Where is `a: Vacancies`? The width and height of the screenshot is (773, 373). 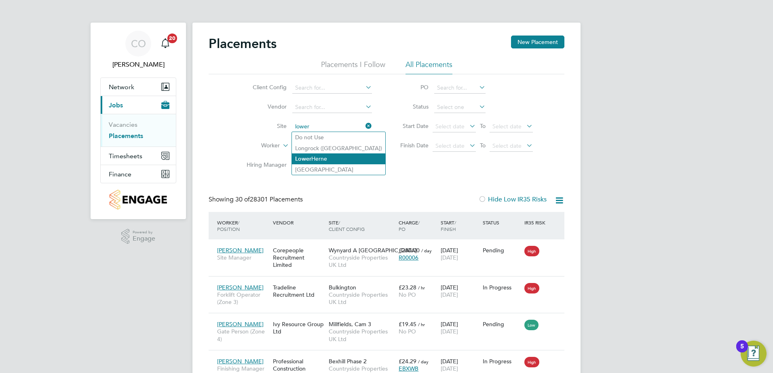
a: Vacancies is located at coordinates (123, 124).